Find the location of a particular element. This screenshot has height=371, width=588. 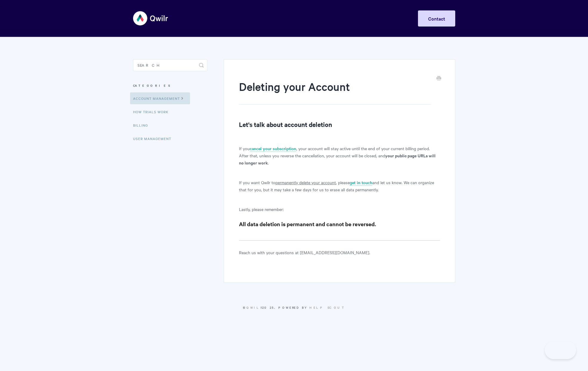

span: Powered by is located at coordinates (312, 307).